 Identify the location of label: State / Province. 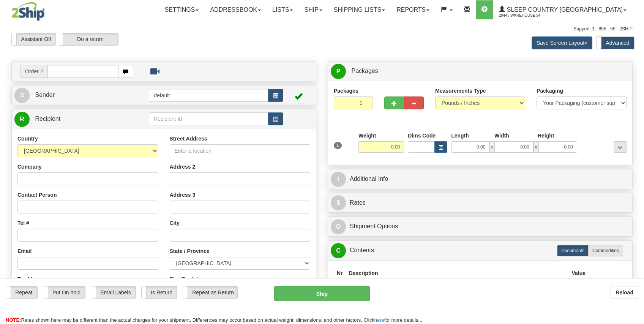
(190, 251).